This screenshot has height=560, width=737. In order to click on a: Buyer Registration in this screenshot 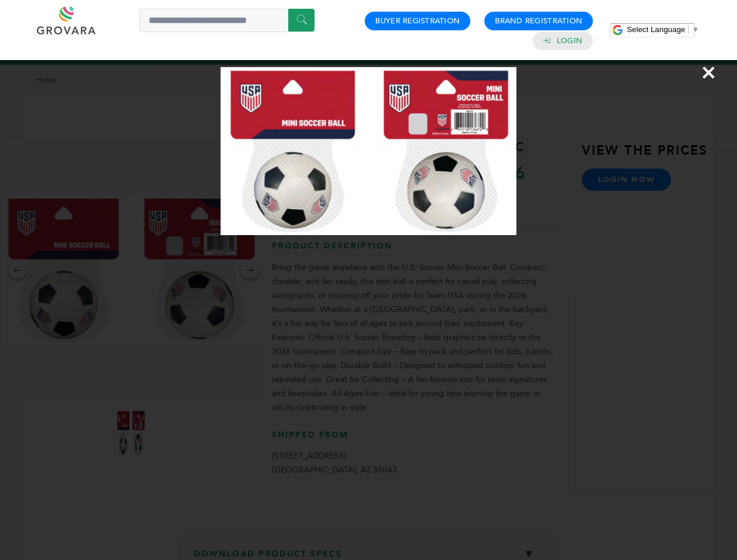, I will do `click(417, 21)`.